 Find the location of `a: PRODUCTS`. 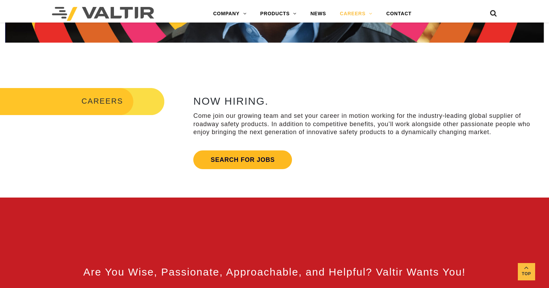

a: PRODUCTS is located at coordinates (278, 14).